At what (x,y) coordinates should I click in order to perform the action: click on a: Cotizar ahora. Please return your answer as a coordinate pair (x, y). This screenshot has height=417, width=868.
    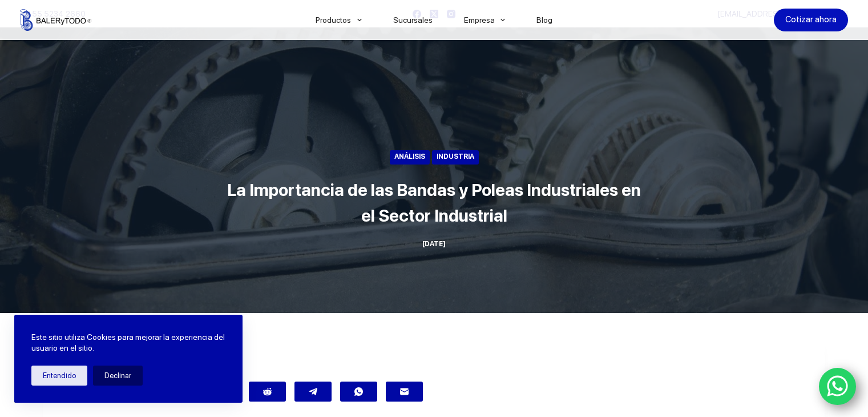
    Looking at the image, I should click on (810, 20).